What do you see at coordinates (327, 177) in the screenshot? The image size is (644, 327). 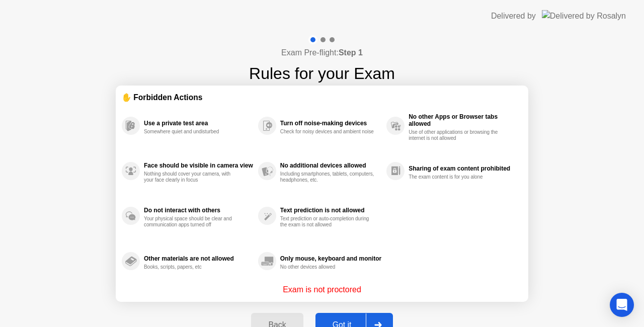 I see `div: Including smartphones, tablets, computers, headphones, etc.` at bounding box center [327, 177].